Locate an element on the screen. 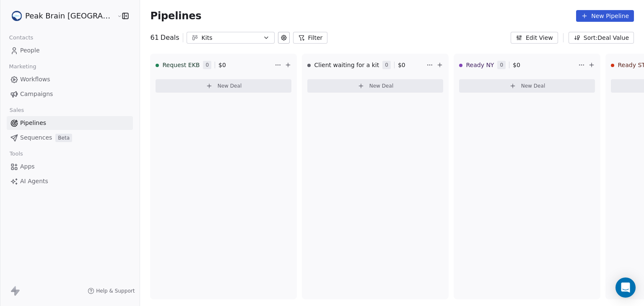 The height and width of the screenshot is (306, 644). span: People is located at coordinates (30, 50).